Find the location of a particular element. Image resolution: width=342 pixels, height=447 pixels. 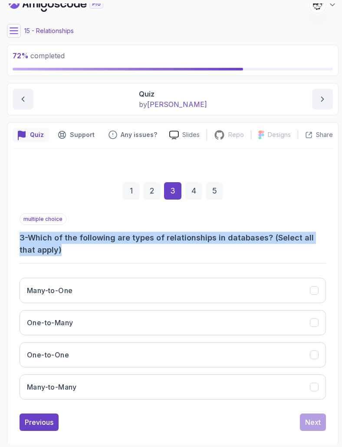

p: multiple choice is located at coordinates (43, 219).